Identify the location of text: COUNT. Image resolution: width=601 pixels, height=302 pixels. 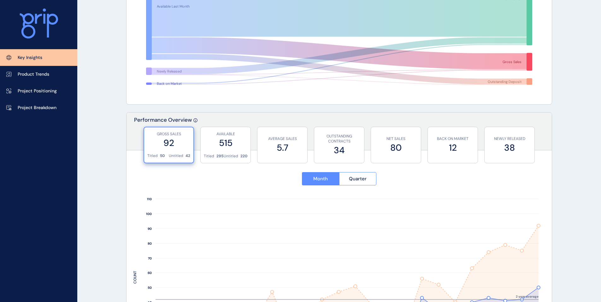
(135, 278).